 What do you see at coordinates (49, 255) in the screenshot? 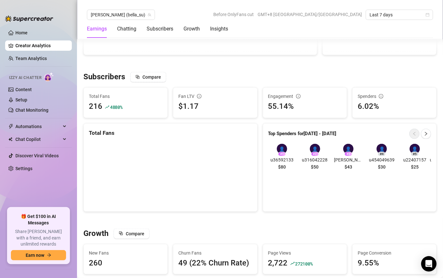
I see `span: arrow-right` at bounding box center [49, 255].